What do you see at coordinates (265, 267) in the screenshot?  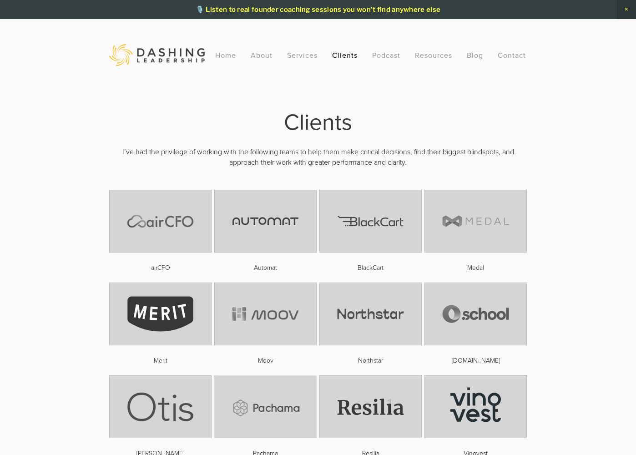 I see `div: Automat` at bounding box center [265, 267].